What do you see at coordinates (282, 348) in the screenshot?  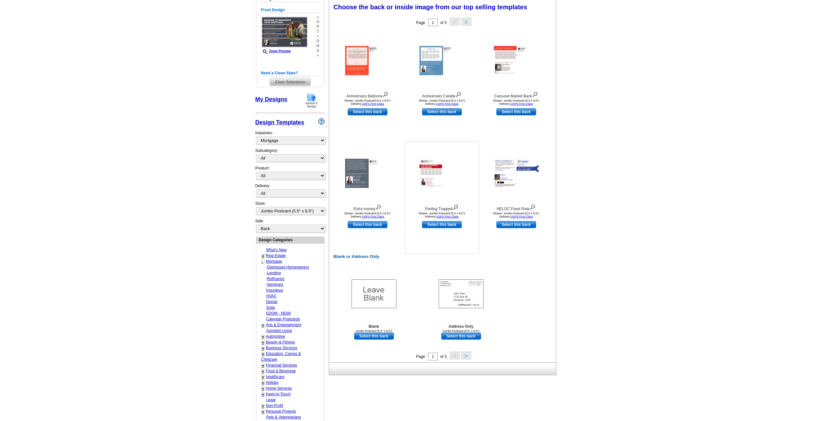 I see `a: Business Services` at bounding box center [282, 348].